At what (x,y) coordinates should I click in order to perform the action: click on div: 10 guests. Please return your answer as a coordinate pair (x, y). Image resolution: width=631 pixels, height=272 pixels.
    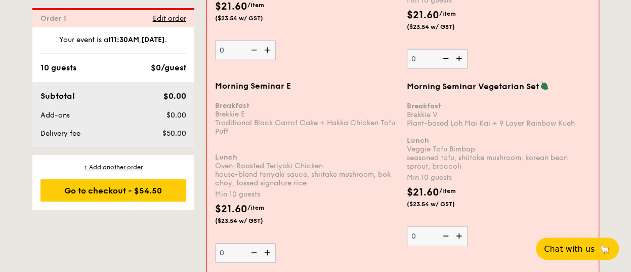
    Looking at the image, I should click on (58, 68).